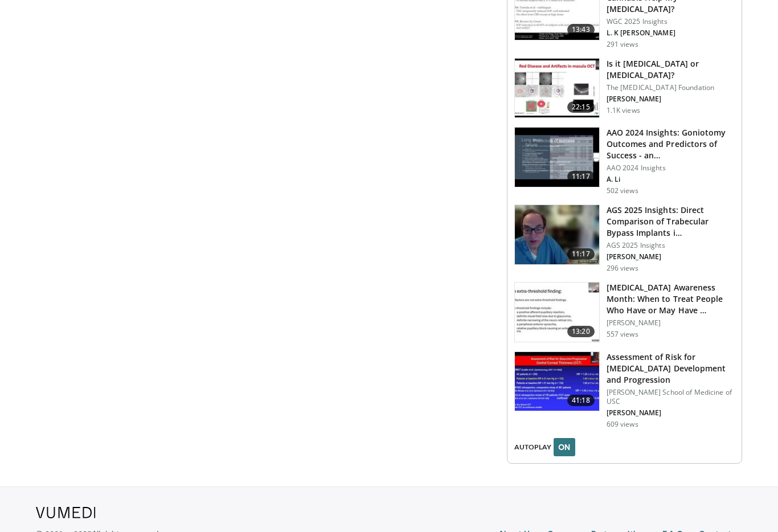 The image size is (778, 532). What do you see at coordinates (557, 235) in the screenshot?
I see `img: cc250ca4-37de-41e9-8501-437eae4c2996.150x105_q85_crop-smart_upscale.jpg` at bounding box center [557, 235].